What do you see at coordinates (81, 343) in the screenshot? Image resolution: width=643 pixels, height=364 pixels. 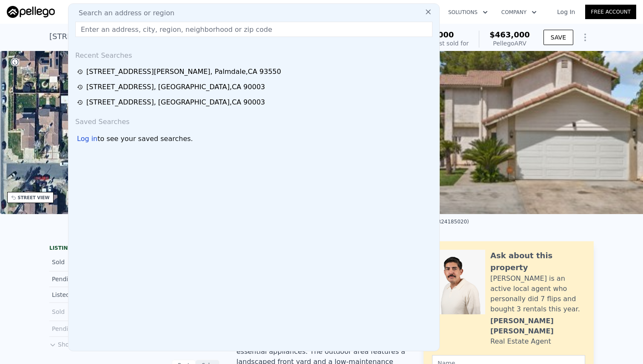 I see `button: Show more history` at bounding box center [81, 343].